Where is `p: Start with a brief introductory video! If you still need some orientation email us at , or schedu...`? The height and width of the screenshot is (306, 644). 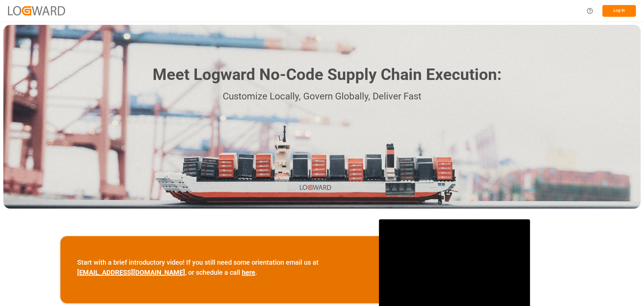 p: Start with a brief introductory video! If you still need some orientation email us at , or schedu... is located at coordinates (220, 268).